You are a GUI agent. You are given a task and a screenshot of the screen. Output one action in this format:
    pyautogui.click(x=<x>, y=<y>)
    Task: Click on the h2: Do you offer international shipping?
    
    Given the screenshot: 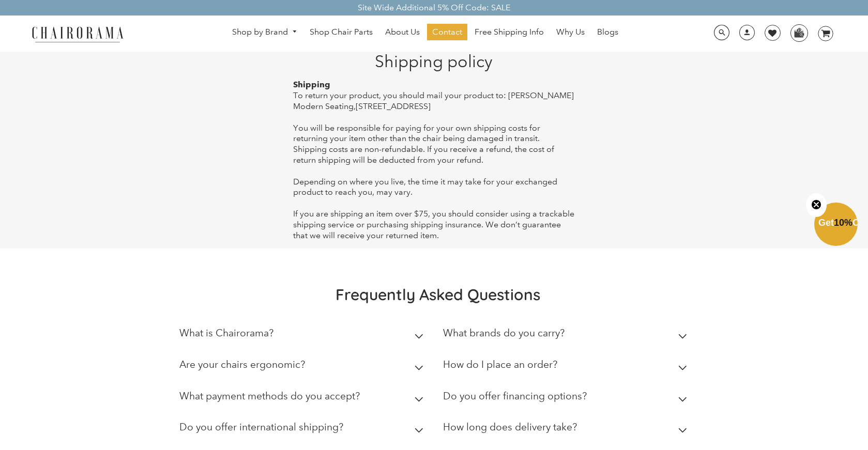 What is the action you would take?
    pyautogui.click(x=261, y=426)
    